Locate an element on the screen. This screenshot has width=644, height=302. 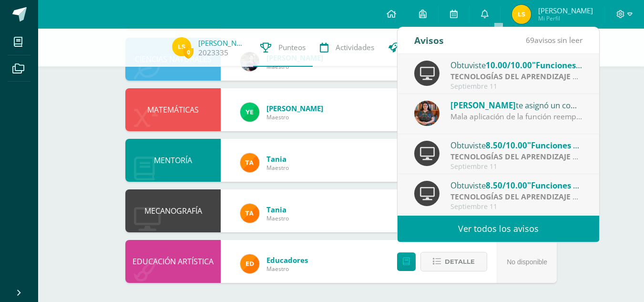
a: Educadores is located at coordinates (287, 260).